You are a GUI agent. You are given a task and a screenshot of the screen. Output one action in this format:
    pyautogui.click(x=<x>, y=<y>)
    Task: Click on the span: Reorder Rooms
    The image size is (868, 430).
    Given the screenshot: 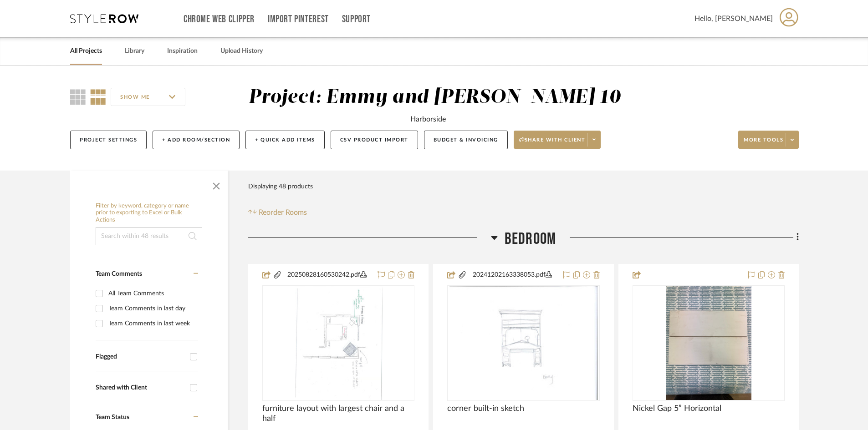 What is the action you would take?
    pyautogui.click(x=283, y=213)
    